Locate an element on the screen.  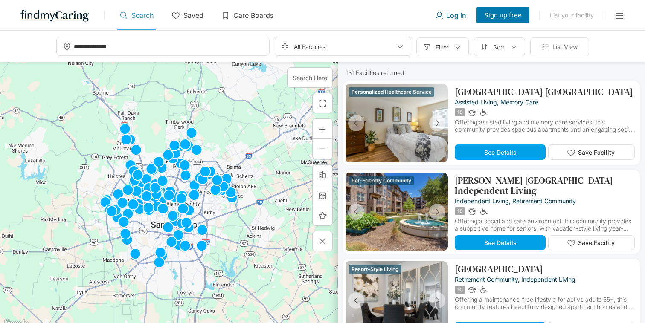
p: Log in is located at coordinates (456, 15).